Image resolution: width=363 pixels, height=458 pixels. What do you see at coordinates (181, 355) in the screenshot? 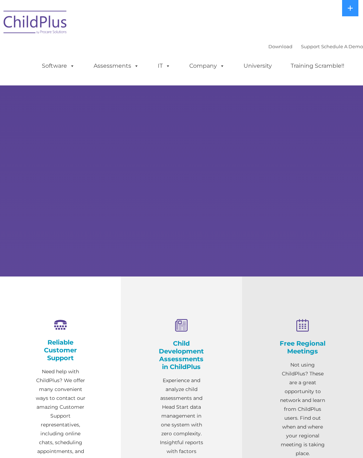
I see `h4: Child Development Assessments in ChildPlus` at bounding box center [181, 355].